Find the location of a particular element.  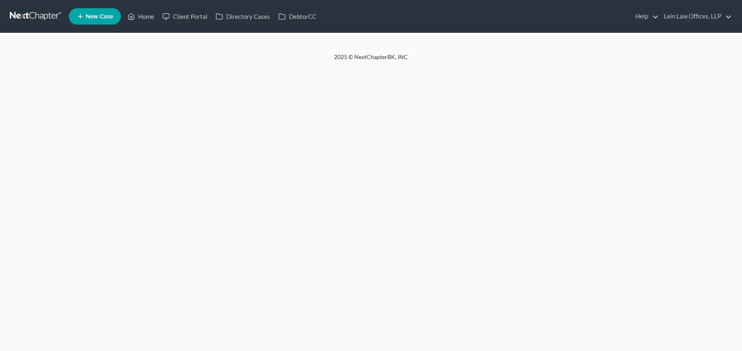

a: Directory Cases is located at coordinates (243, 16).